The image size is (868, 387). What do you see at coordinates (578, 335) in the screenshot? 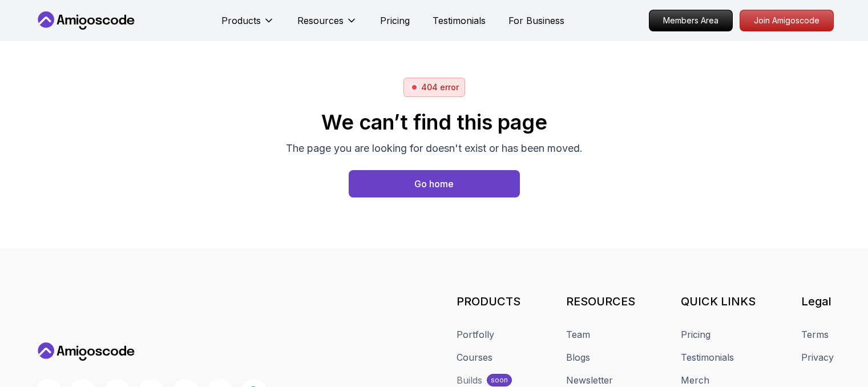
I see `a: Team` at bounding box center [578, 335].